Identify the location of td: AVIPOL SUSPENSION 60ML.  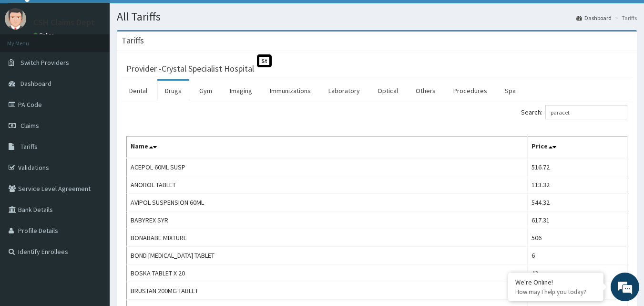
(327, 202).